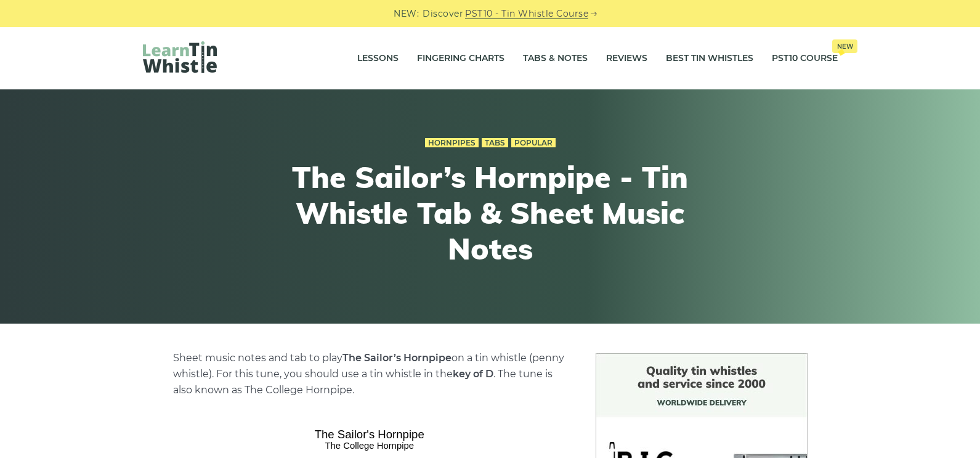 The width and height of the screenshot is (980, 458). Describe the element at coordinates (495, 143) in the screenshot. I see `a: Tabs` at that location.